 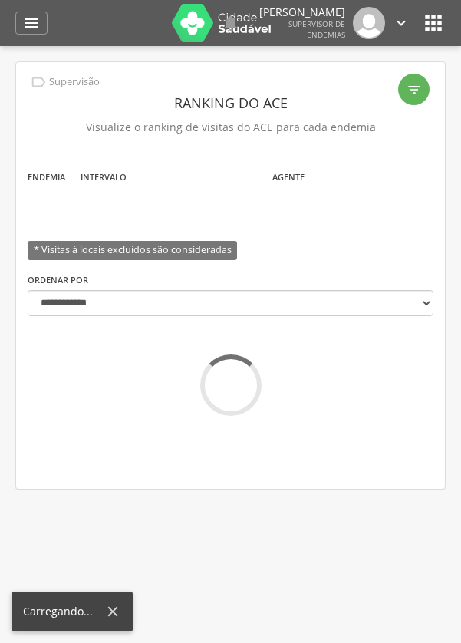 What do you see at coordinates (46, 177) in the screenshot?
I see `label: Endemia` at bounding box center [46, 177].